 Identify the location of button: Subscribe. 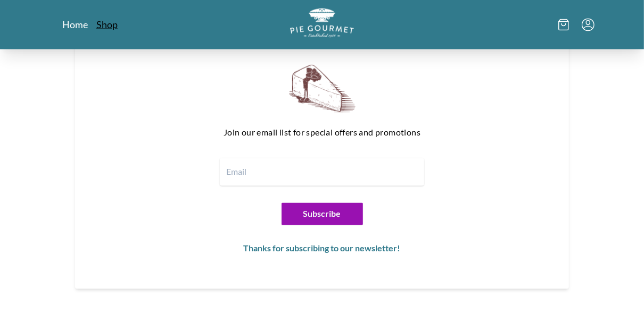
(322, 214).